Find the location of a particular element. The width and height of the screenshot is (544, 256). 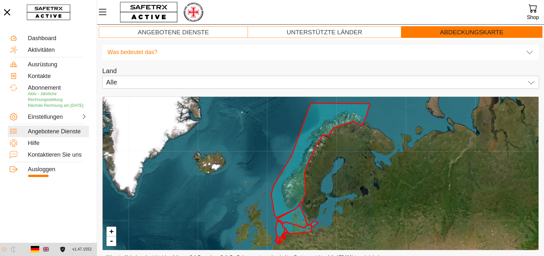

div: Aktivitäten is located at coordinates (57, 50).